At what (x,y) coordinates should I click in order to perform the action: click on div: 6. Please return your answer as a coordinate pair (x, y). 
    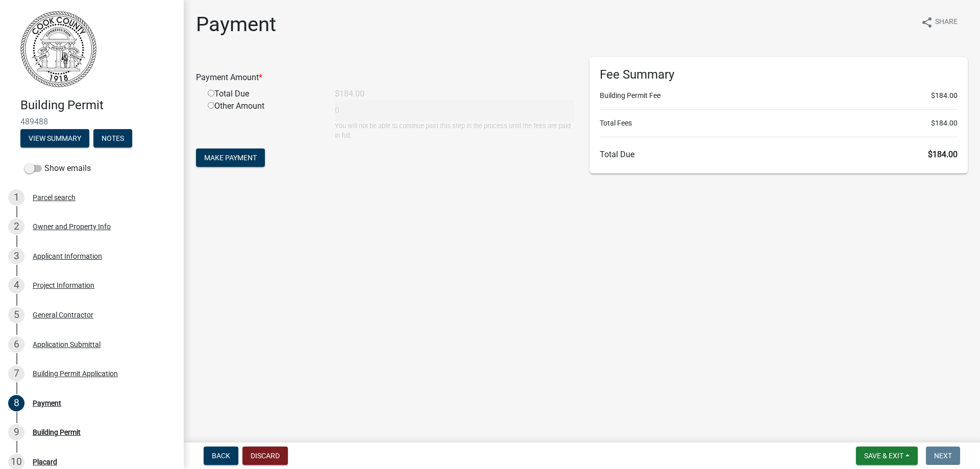
    Looking at the image, I should click on (16, 345).